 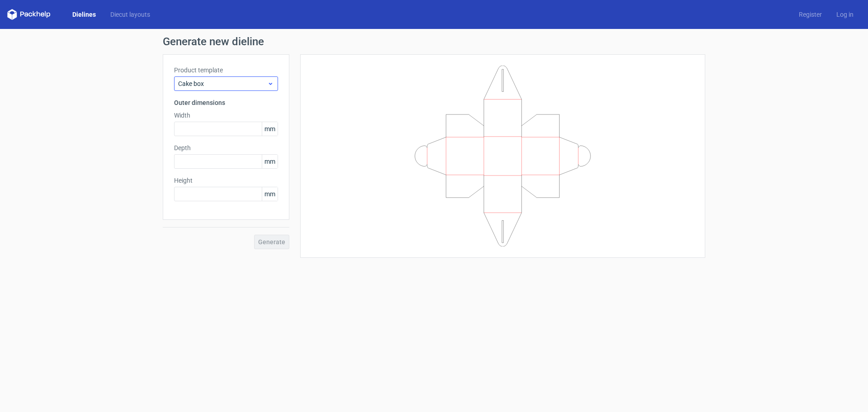 What do you see at coordinates (226, 70) in the screenshot?
I see `label: Product template` at bounding box center [226, 70].